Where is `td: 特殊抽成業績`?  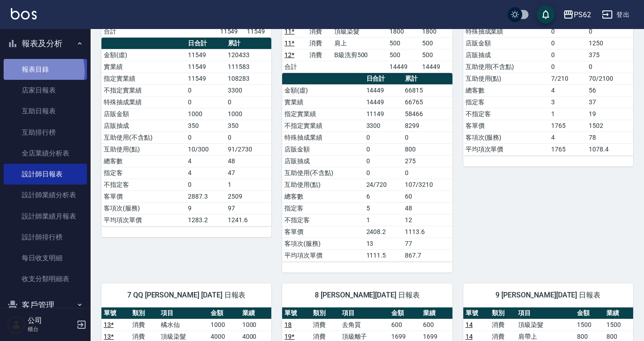 td: 特殊抽成業績 is located at coordinates (506, 31).